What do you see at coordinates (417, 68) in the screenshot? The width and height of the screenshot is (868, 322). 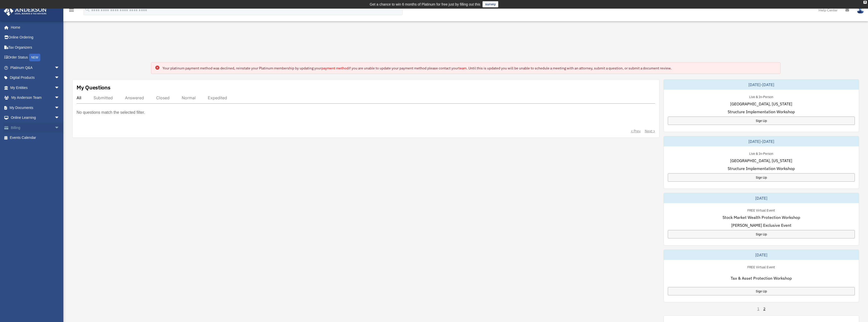 I see `div: Your platinum payment method was declined, reinstate your Platinum membership by updating your if...` at bounding box center [417, 68].